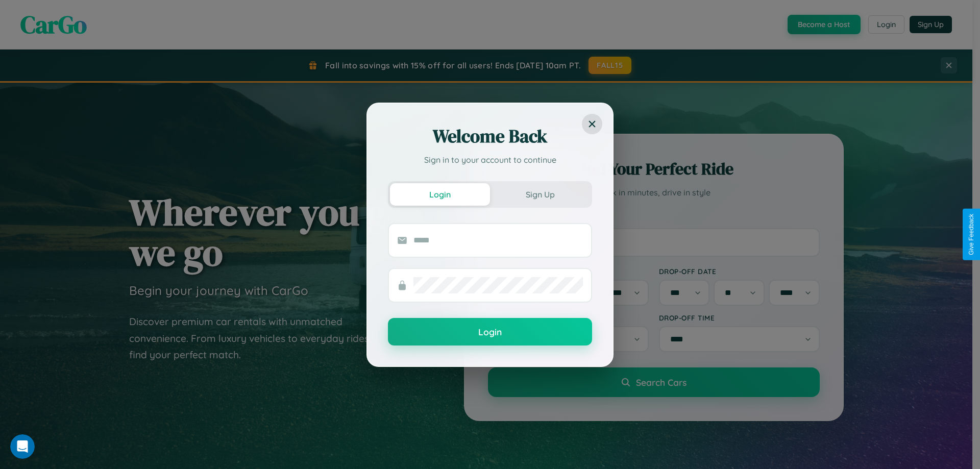 The image size is (980, 469). Describe the element at coordinates (490, 136) in the screenshot. I see `h2: Welcome Back` at that location.